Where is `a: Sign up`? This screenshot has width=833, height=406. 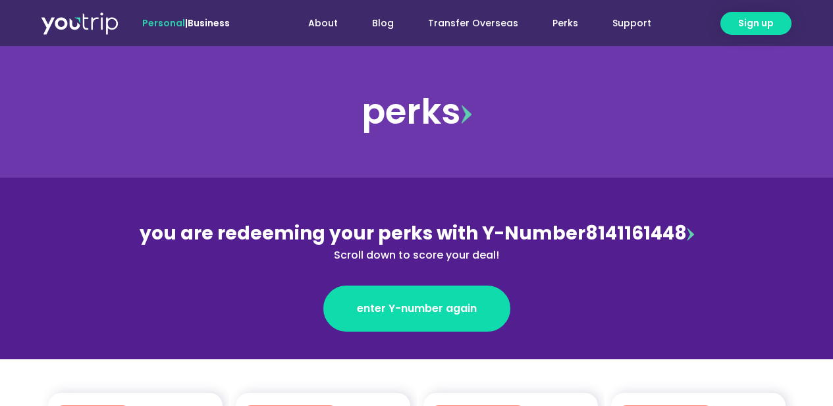 a: Sign up is located at coordinates (756, 23).